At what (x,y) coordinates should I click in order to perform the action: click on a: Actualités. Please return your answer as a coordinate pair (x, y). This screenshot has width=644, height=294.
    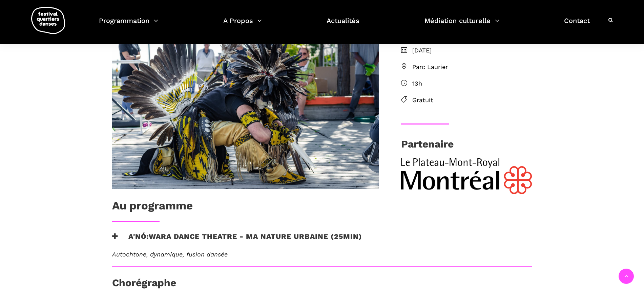
    Looking at the image, I should click on (342, 25).